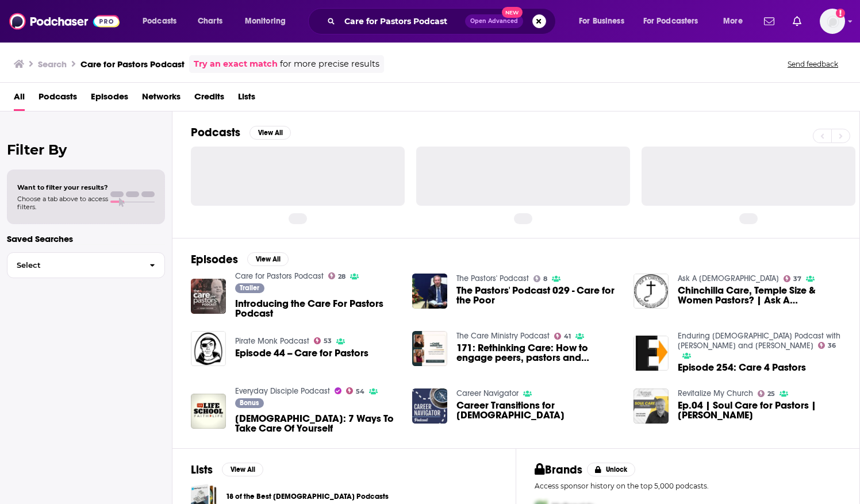 The height and width of the screenshot is (504, 860). I want to click on span: 37, so click(797, 279).